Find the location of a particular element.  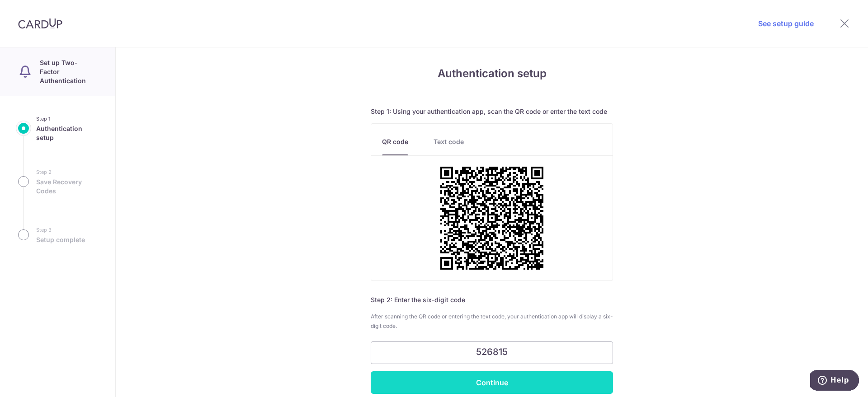

a: See setup guide is located at coordinates (786, 24).